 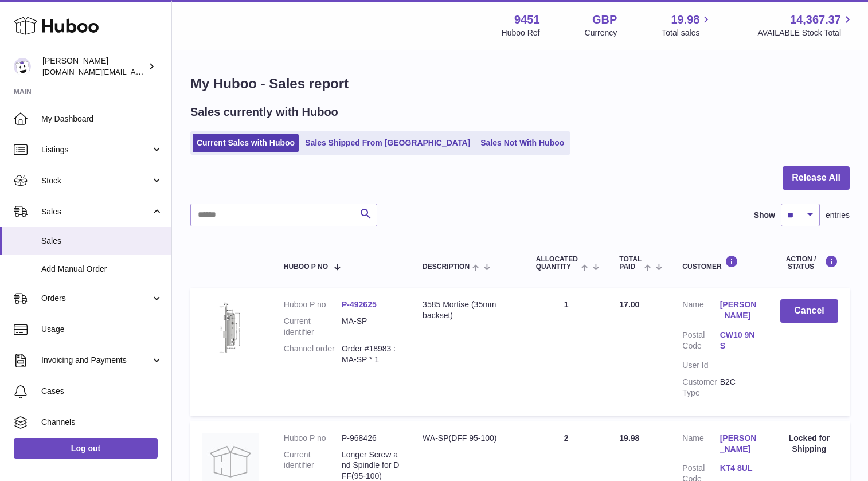 I want to click on label: Show, so click(x=764, y=215).